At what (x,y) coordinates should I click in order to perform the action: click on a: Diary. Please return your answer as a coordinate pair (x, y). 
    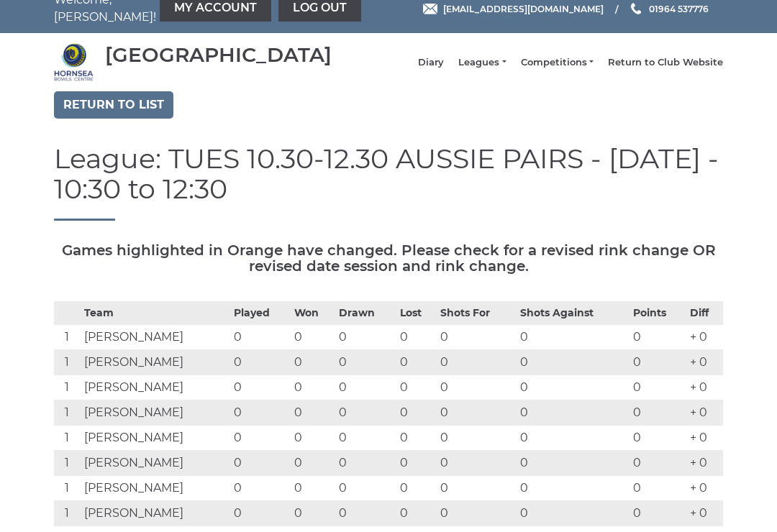
    Looking at the image, I should click on (431, 63).